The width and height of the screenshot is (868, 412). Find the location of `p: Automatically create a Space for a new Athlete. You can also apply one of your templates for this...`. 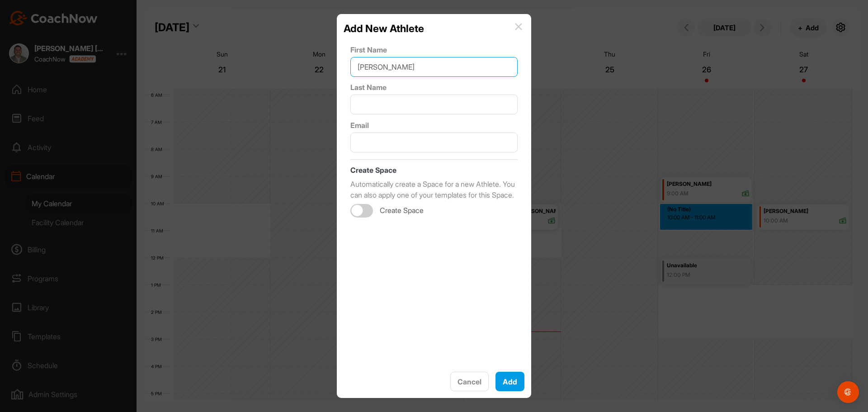

p: Automatically create a Space for a new Athlete. You can also apply one of your templates for this... is located at coordinates (434, 189).